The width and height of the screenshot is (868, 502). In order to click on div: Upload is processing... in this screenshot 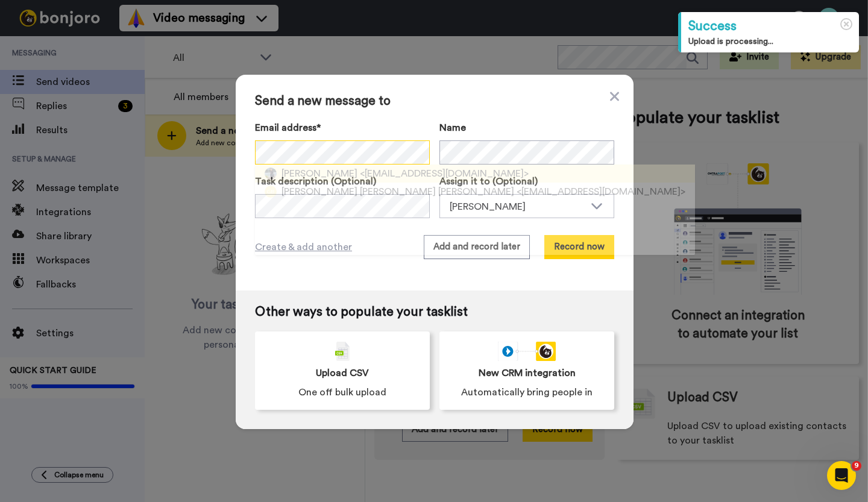, I will do `click(770, 42)`.